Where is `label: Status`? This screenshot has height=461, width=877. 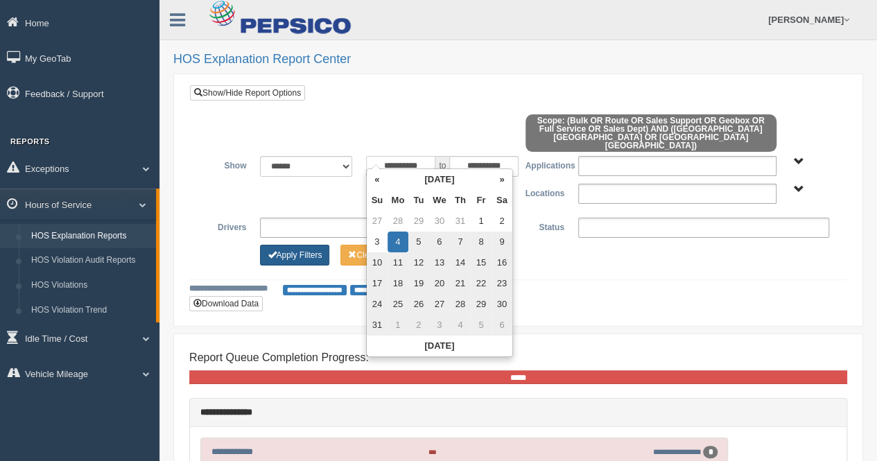 label: Status is located at coordinates (544, 226).